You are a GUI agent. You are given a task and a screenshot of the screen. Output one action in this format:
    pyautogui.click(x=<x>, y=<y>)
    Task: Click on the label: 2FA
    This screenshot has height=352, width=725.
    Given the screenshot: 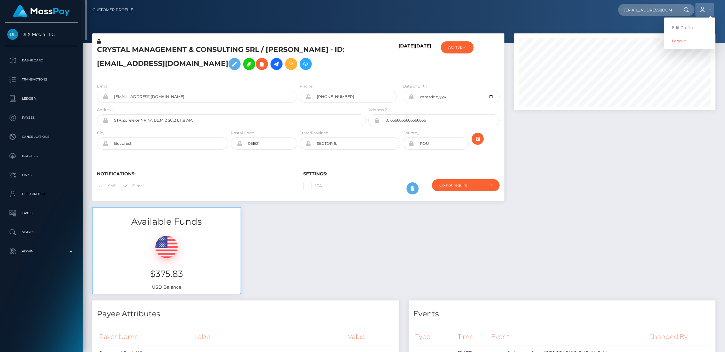 What is the action you would take?
    pyautogui.click(x=313, y=186)
    